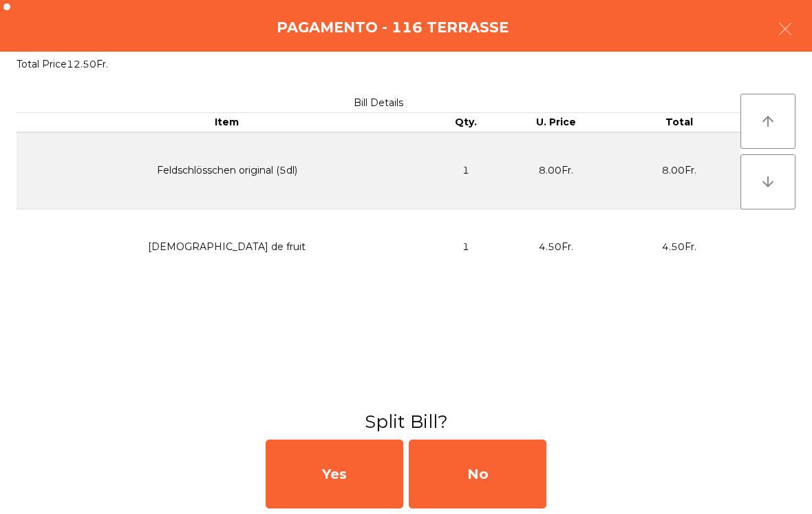 The image size is (812, 514). What do you see at coordinates (478, 474) in the screenshot?
I see `div: No` at bounding box center [478, 474].